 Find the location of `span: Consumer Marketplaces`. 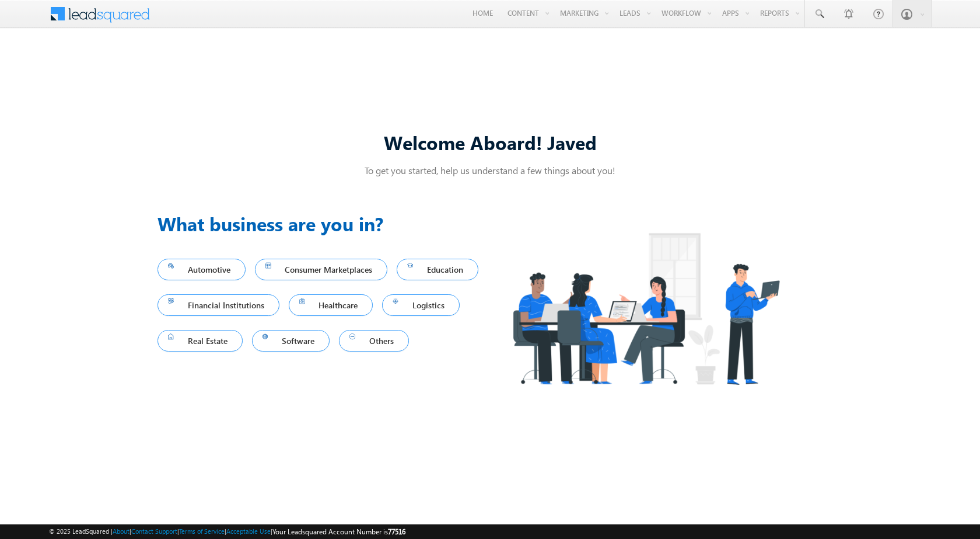

span: Consumer Marketplaces is located at coordinates (322, 269).